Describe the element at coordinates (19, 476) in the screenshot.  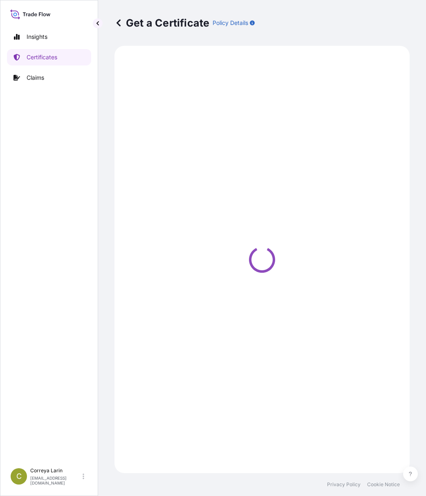
I see `span: C` at that location.